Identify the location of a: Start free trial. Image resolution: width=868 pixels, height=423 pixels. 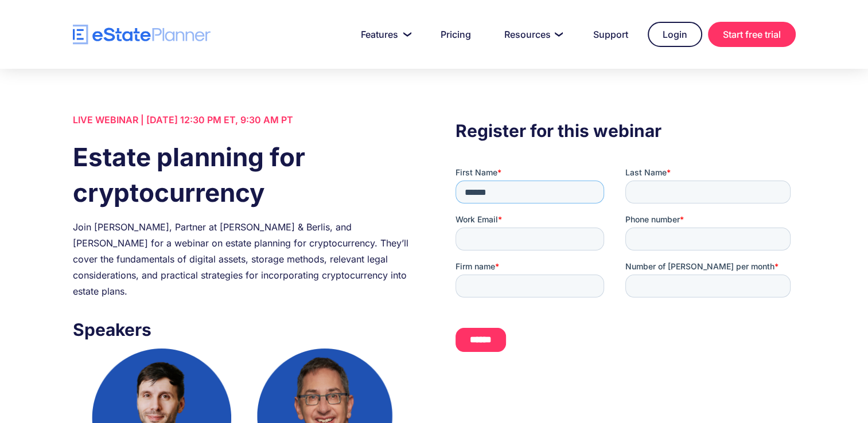
(752, 34).